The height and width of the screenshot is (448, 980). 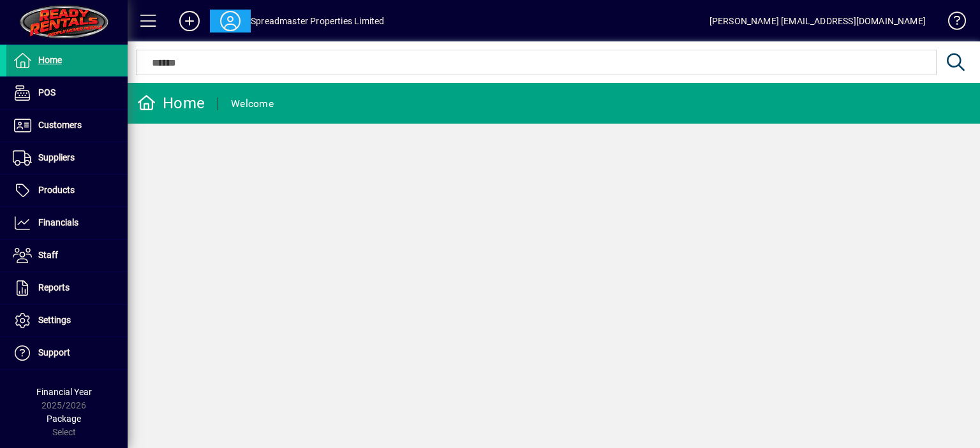 I want to click on span: Staff, so click(x=48, y=255).